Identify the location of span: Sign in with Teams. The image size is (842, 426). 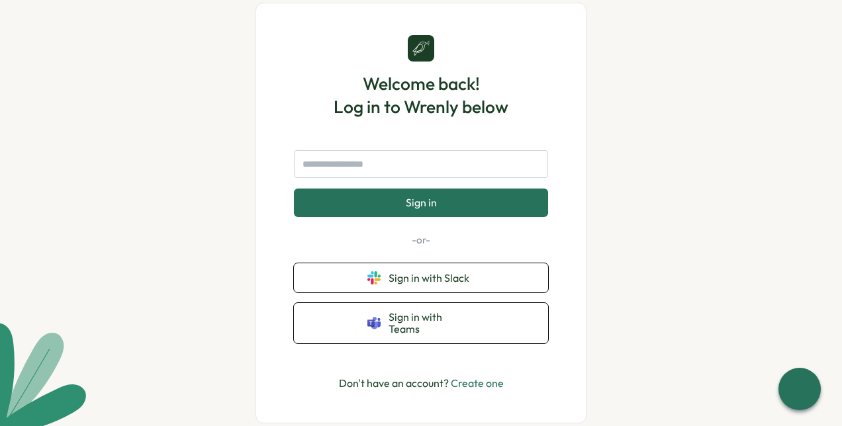
(431, 323).